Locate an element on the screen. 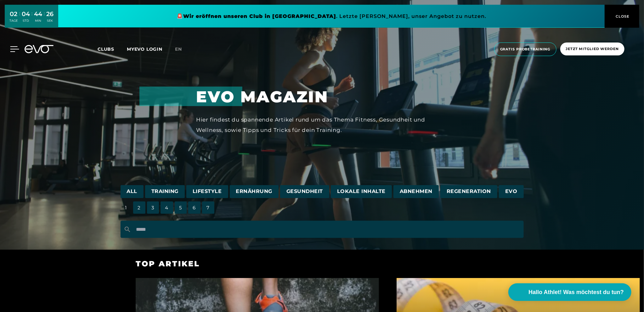  span: 6 is located at coordinates (194, 207).